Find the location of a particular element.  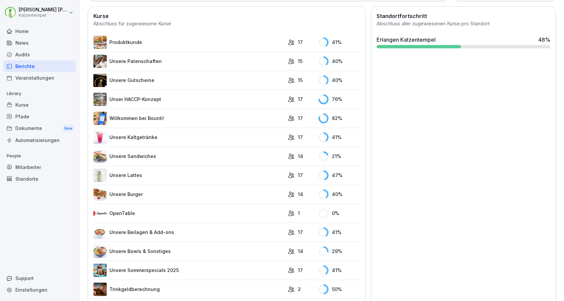

img: mlsleav921hxy3akyctmymka.png is located at coordinates (100, 99).